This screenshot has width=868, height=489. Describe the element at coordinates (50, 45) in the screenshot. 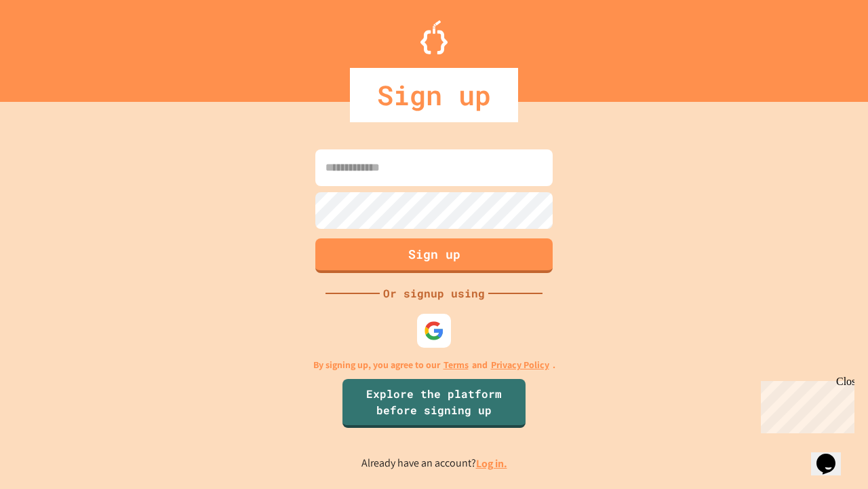

I see `div: Chat with us now!Close` at that location.